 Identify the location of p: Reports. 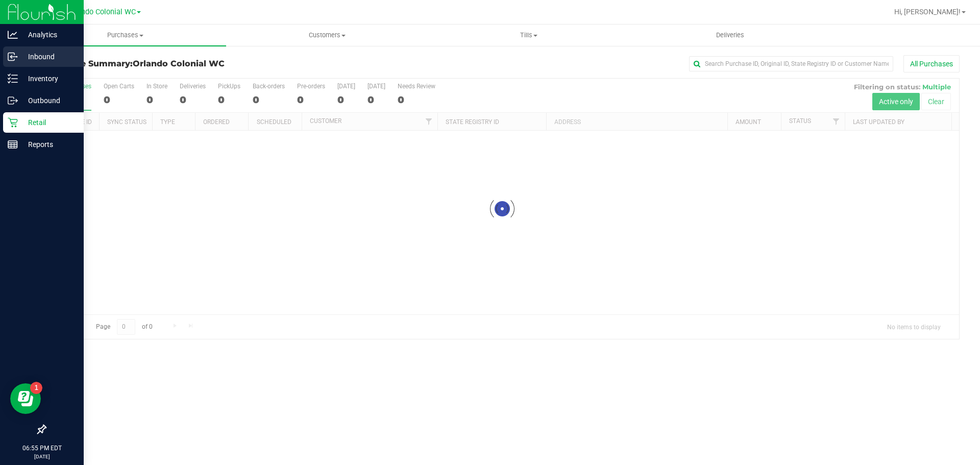
(48, 145).